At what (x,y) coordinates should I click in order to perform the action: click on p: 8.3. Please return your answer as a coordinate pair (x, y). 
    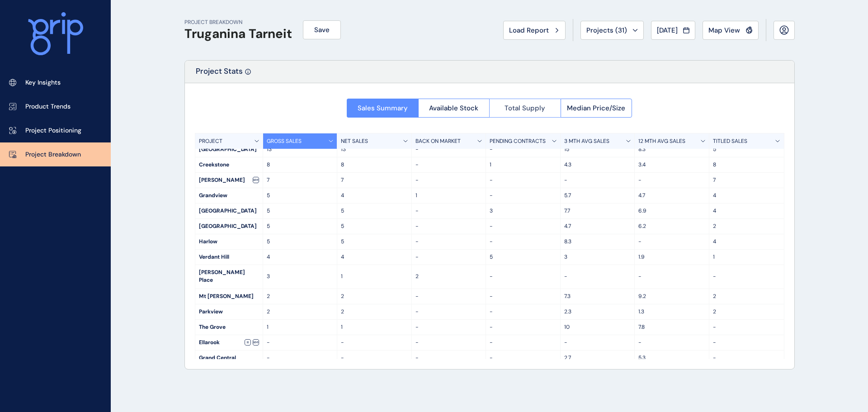
    Looking at the image, I should click on (672, 149).